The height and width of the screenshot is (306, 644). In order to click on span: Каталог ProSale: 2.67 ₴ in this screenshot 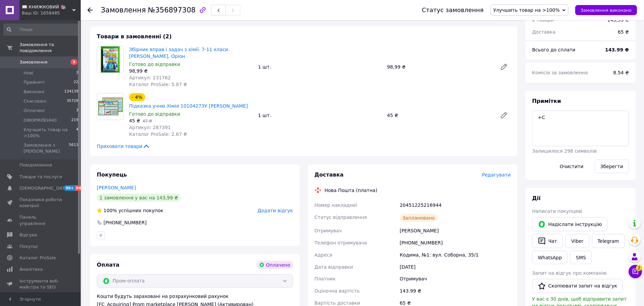, I will do `click(158, 134)`.